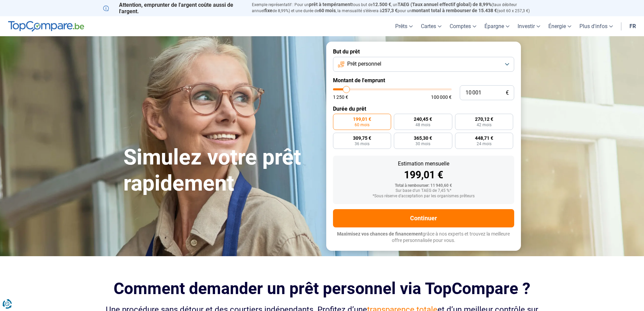 The width and height of the screenshot is (644, 311). What do you see at coordinates (484, 138) in the screenshot?
I see `span: 448,71 €` at bounding box center [484, 138].